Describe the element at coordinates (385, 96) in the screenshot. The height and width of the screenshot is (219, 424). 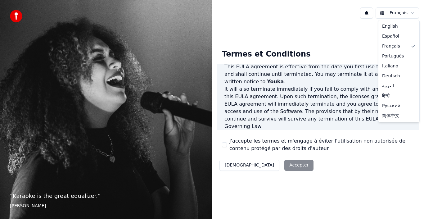
I see `span: हिन्दी` at that location.